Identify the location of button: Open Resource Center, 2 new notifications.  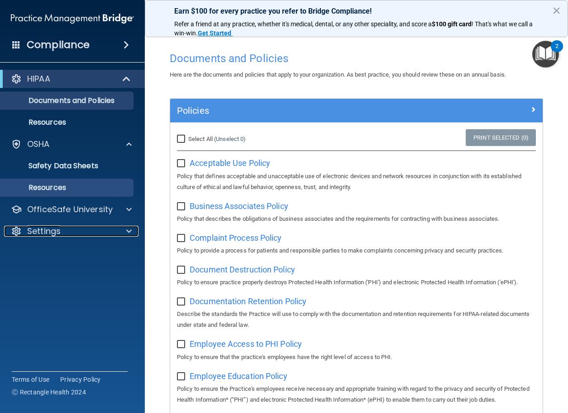
(546, 54).